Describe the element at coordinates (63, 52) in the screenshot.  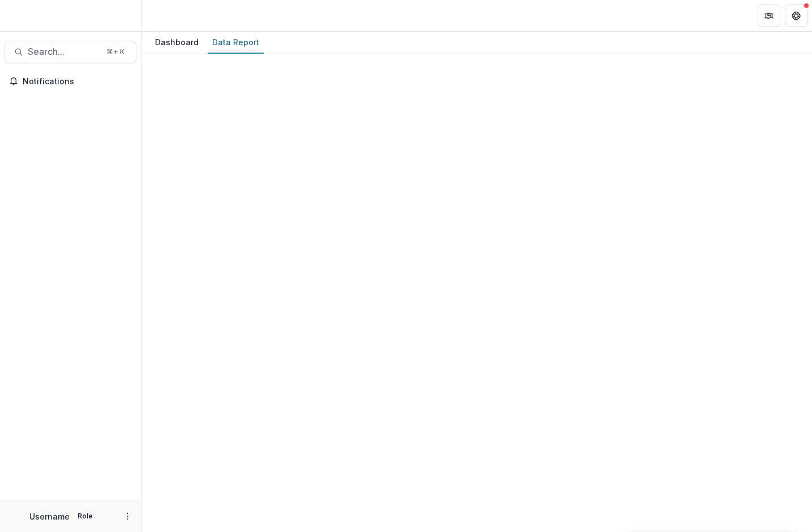
I see `span: Search...` at that location.